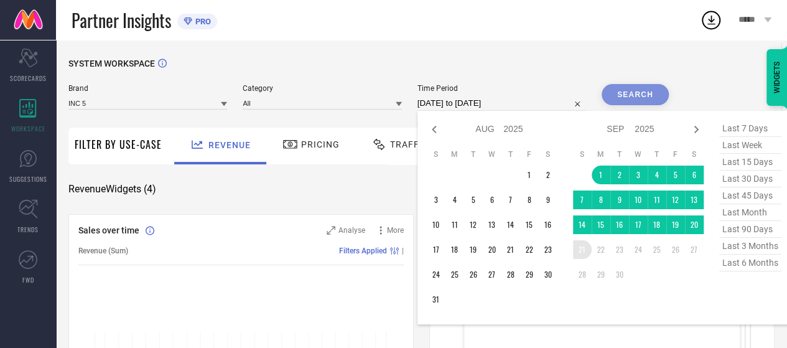 The width and height of the screenshot is (787, 348). What do you see at coordinates (112, 189) in the screenshot?
I see `span: Revenue Widgets ( 4 )` at bounding box center [112, 189].